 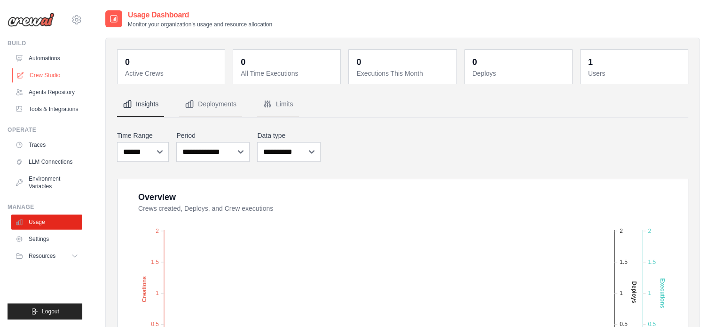 I want to click on label: Period, so click(x=213, y=135).